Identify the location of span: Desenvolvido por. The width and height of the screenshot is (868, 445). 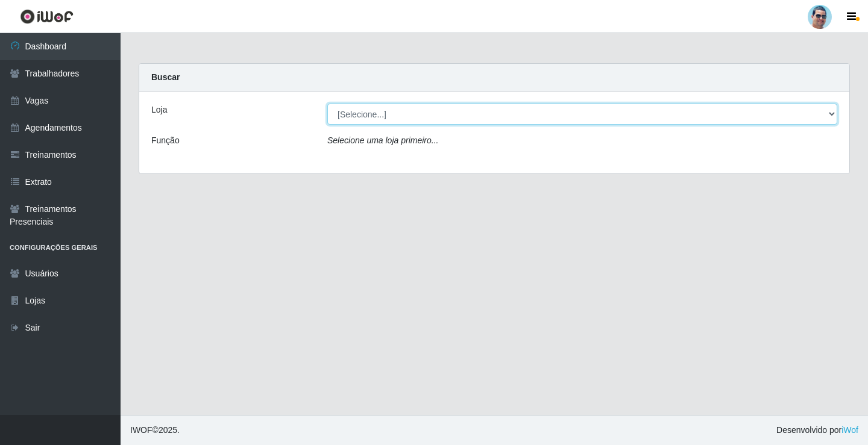
(817, 430).